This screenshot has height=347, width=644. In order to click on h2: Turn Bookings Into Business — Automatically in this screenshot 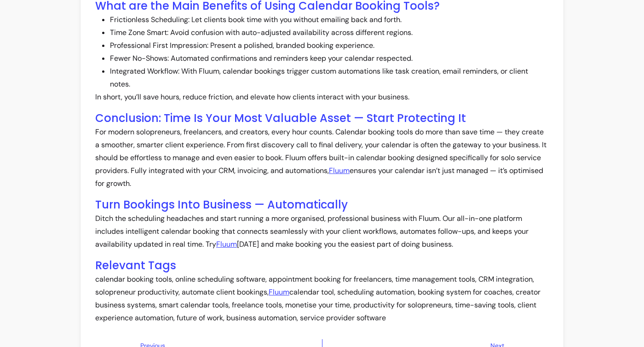, I will do `click(322, 205)`.